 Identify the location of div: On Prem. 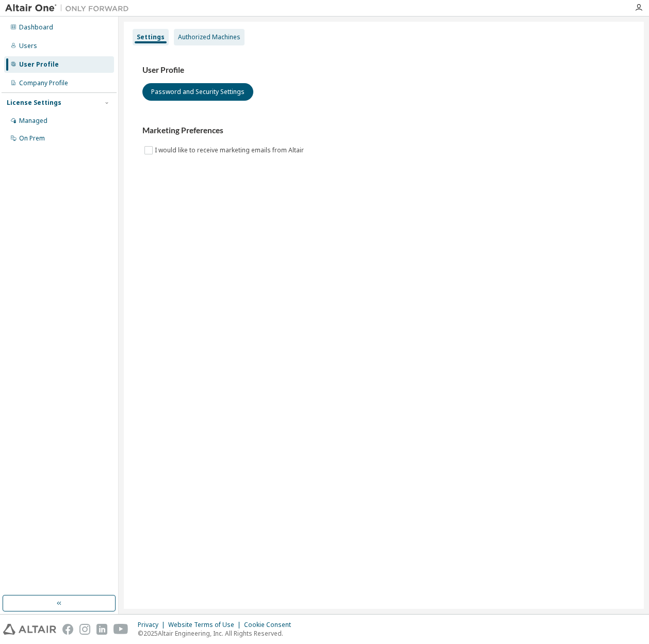
(32, 139).